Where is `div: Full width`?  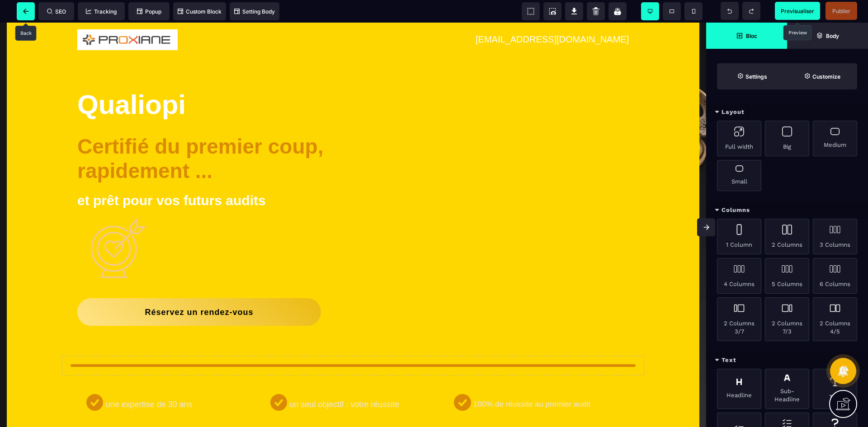
div: Full width is located at coordinates (739, 138).